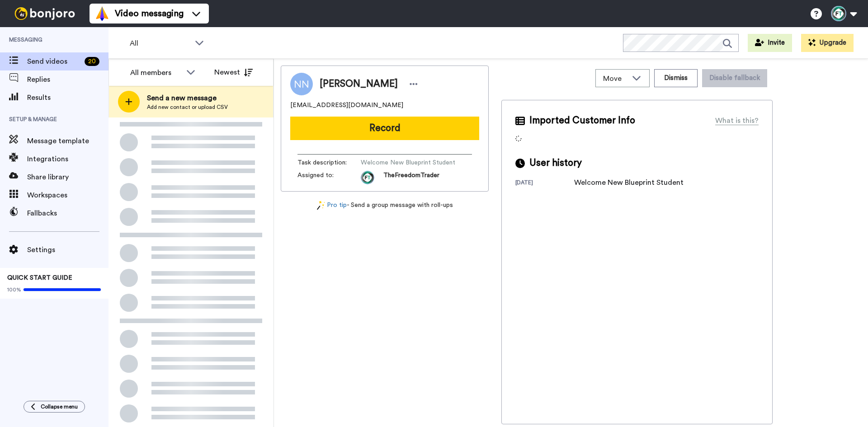 The image size is (868, 427). What do you see at coordinates (54, 407) in the screenshot?
I see `button: Collapse menu` at bounding box center [54, 407].